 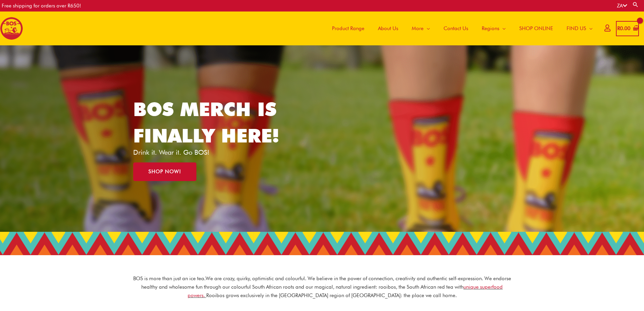 I want to click on span: Regions, so click(x=491, y=29).